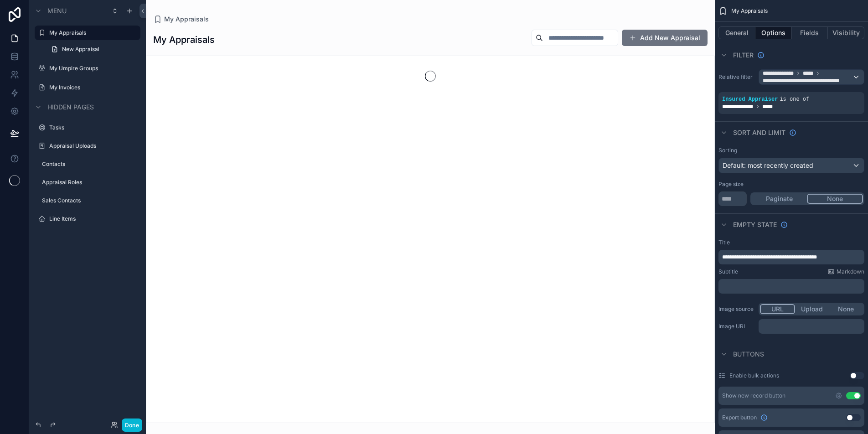 This screenshot has height=434, width=868. What do you see at coordinates (846, 33) in the screenshot?
I see `button: Visibility` at bounding box center [846, 33].